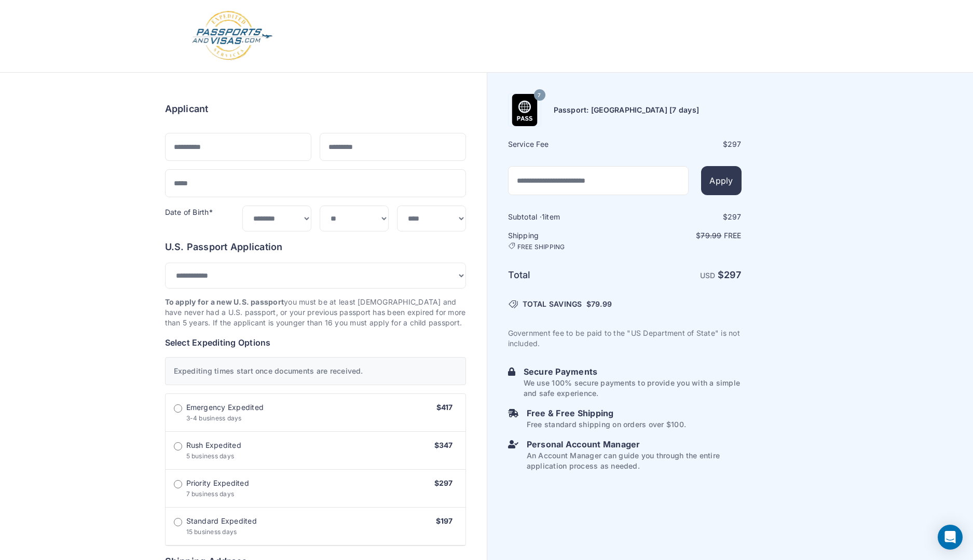  I want to click on span: Priority Expedited, so click(218, 483).